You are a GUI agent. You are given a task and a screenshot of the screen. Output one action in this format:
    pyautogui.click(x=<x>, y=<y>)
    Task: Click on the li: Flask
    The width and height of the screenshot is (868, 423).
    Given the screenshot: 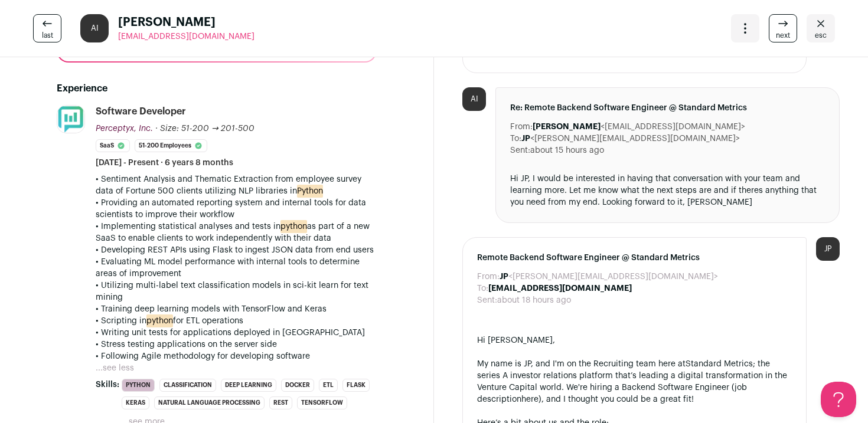 What is the action you would take?
    pyautogui.click(x=356, y=386)
    